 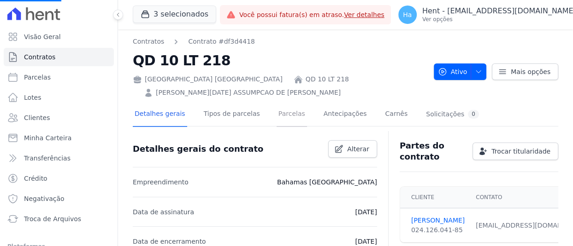 What do you see at coordinates (58, 118) in the screenshot?
I see `a: Clientes` at bounding box center [58, 118].